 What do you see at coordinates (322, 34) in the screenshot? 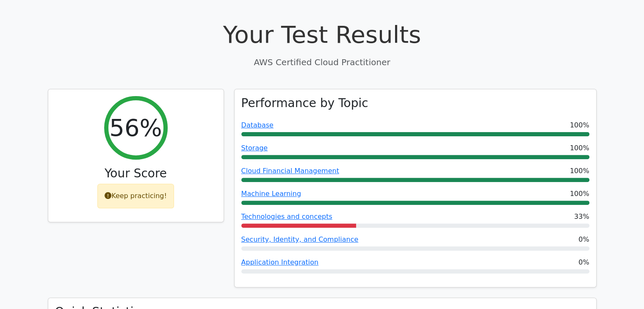
I see `h1: Your Test Results` at bounding box center [322, 34].